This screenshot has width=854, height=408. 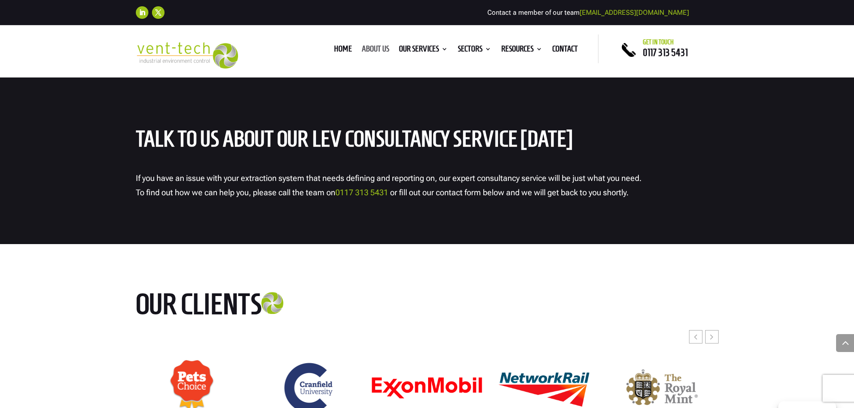 What do you see at coordinates (662, 388) in the screenshot?
I see `img: The Royal Mint logo` at bounding box center [662, 388].